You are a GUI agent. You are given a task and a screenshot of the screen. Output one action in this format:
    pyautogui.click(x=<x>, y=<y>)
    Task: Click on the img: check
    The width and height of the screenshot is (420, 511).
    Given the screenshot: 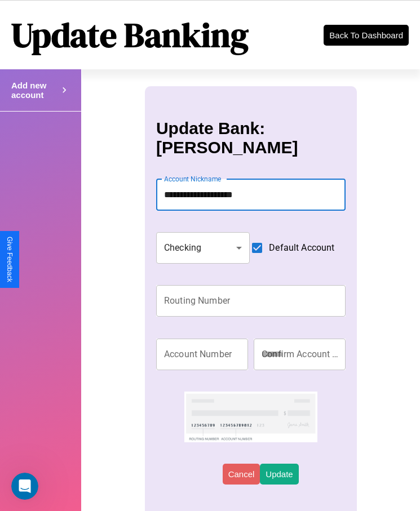 What is the action you would take?
    pyautogui.click(x=250, y=417)
    